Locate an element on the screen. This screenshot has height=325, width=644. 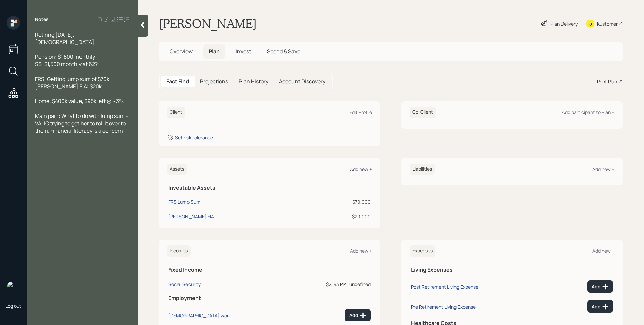
div: Post Retirement Living Expense is located at coordinates (444, 287).